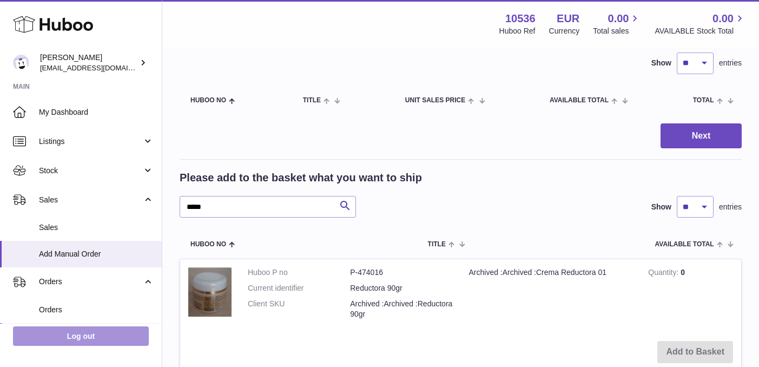 The height and width of the screenshot is (367, 759). I want to click on dt: Current identifier, so click(299, 288).